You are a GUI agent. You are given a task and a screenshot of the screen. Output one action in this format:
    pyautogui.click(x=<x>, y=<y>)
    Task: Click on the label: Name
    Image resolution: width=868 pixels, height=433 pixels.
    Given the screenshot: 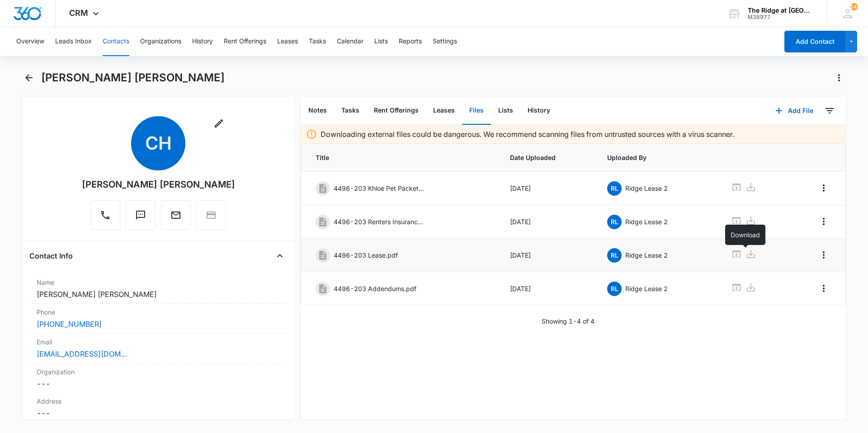 What is the action you would take?
    pyautogui.click(x=158, y=282)
    